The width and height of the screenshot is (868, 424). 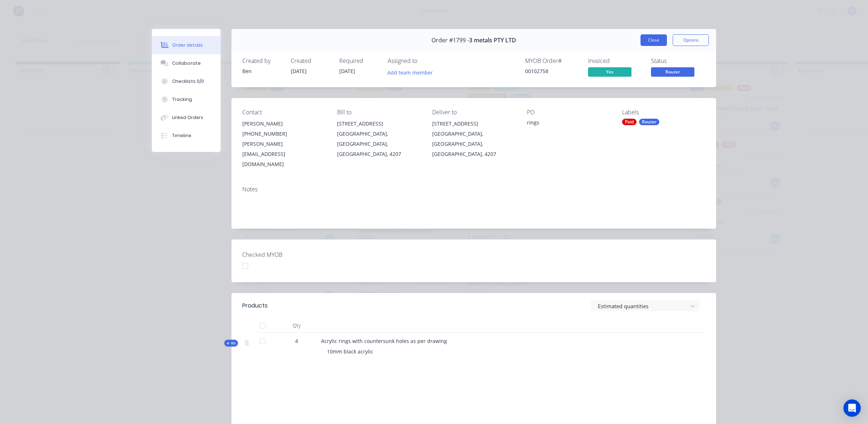 I want to click on span: Acrylic rings with countersunk holes as per drawing, so click(x=384, y=341).